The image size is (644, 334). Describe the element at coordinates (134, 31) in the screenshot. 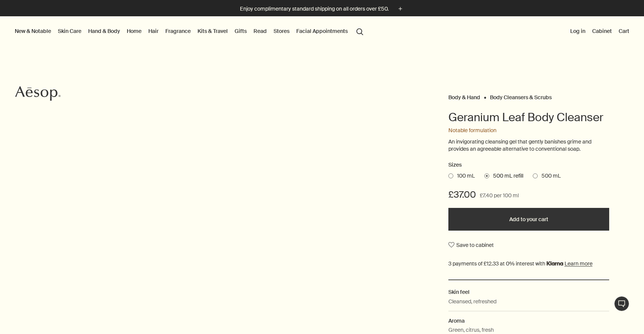

I see `a: Home` at that location.